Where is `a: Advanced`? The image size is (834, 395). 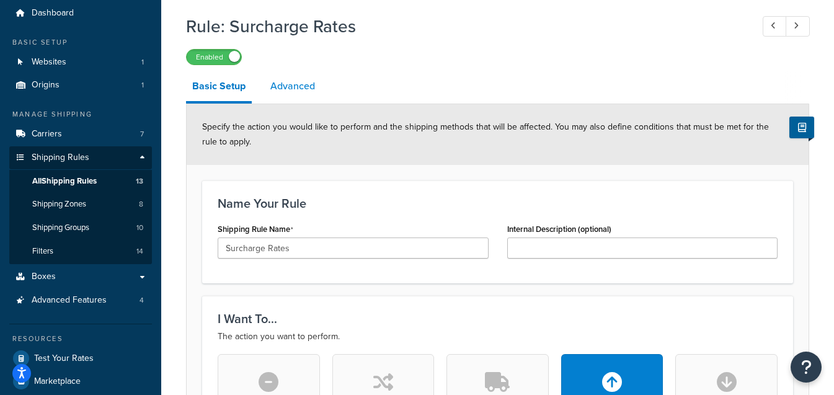 a: Advanced is located at coordinates (293, 86).